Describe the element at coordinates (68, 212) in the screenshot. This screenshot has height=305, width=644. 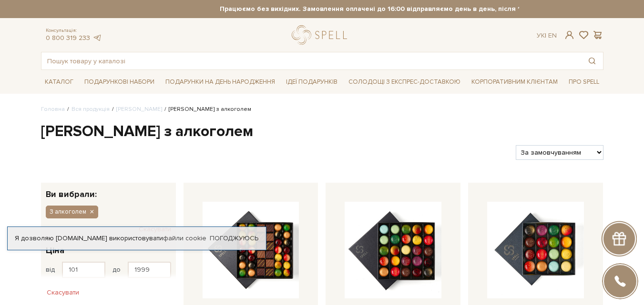
I see `span: З алкоголем` at that location.